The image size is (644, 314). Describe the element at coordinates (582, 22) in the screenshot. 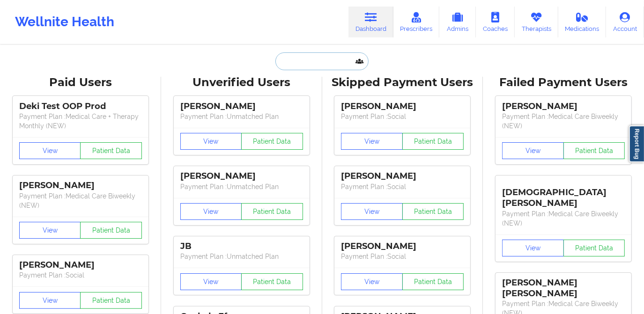

I see `a: Medications` at that location.